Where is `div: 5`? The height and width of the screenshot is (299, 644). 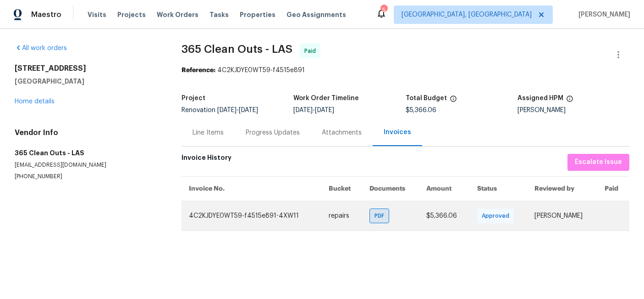 div: 5 is located at coordinates (384, 10).